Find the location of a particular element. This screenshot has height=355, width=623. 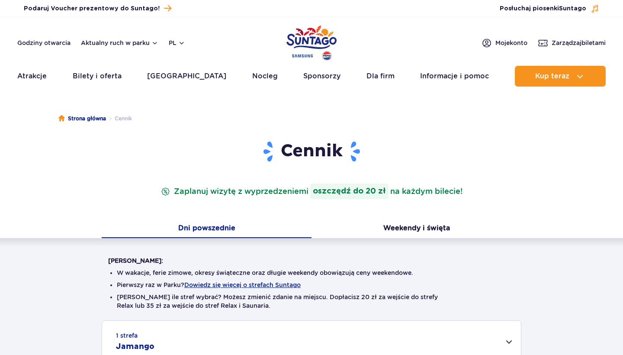

a: Dla firm is located at coordinates (380, 76).